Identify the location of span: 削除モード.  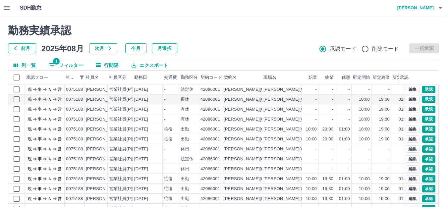
(385, 49).